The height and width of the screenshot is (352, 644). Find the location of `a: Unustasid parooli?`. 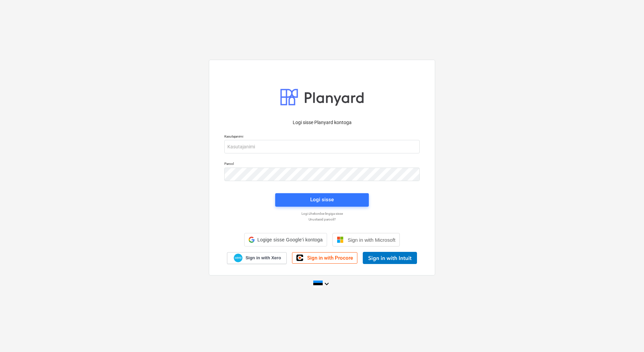

a: Unustasid parooli? is located at coordinates (322, 219).